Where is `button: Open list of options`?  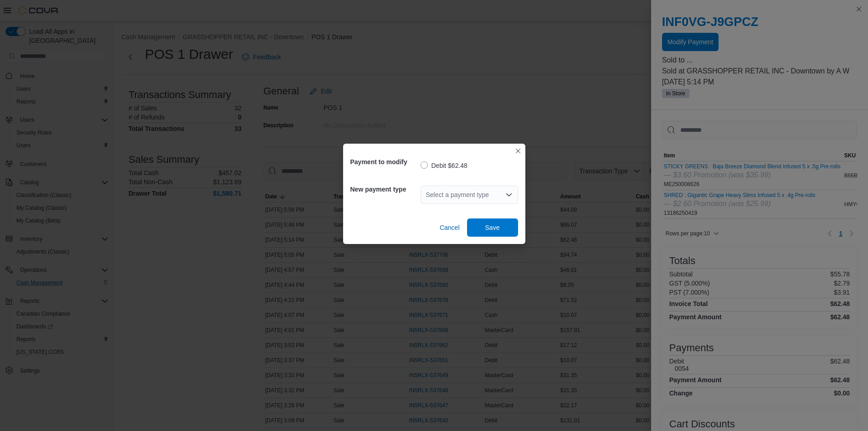
button: Open list of options is located at coordinates (509, 195).